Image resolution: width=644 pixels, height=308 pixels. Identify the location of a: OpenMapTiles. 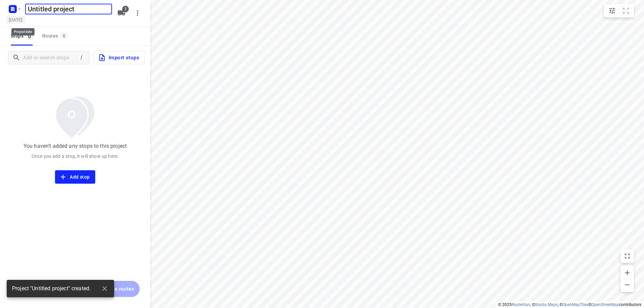
(575, 305).